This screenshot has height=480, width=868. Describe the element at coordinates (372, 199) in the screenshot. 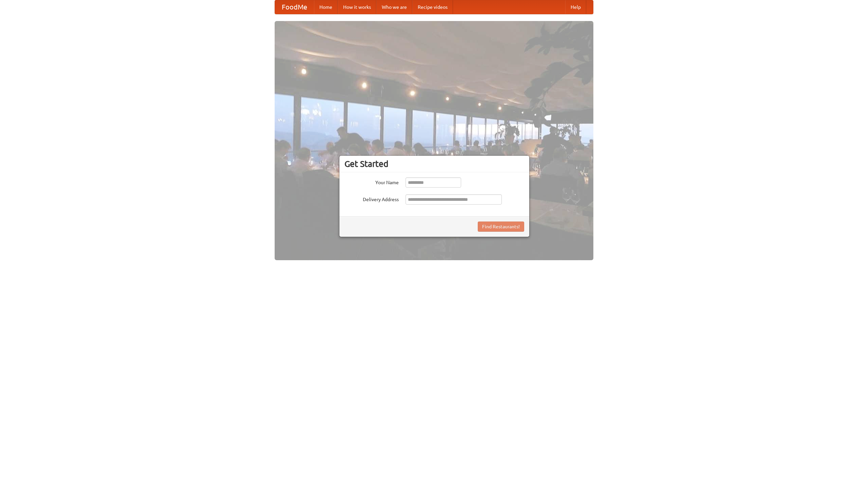

I see `label: Delivery Address` at that location.